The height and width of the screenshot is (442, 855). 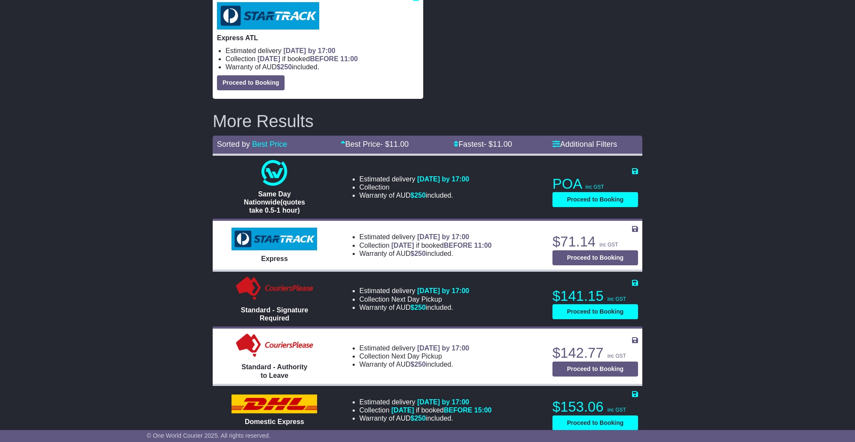 I want to click on span: © One World Courier 2025. All rights reserved., so click(x=208, y=435).